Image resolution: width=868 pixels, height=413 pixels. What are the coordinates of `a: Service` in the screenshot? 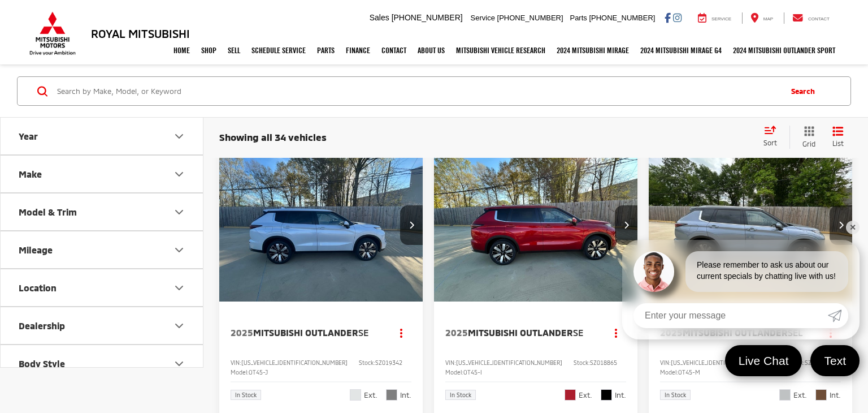 It's located at (714, 18).